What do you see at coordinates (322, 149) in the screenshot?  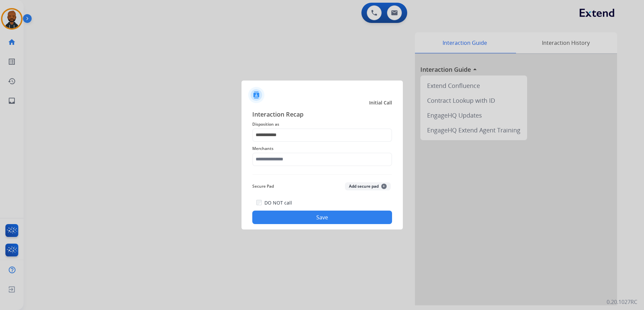 I see `span: Merchants` at bounding box center [322, 149].